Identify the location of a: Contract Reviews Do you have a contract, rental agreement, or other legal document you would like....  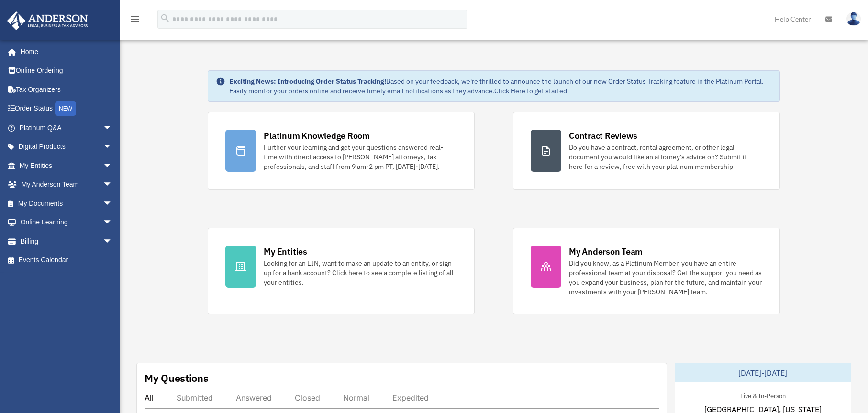
(647, 151).